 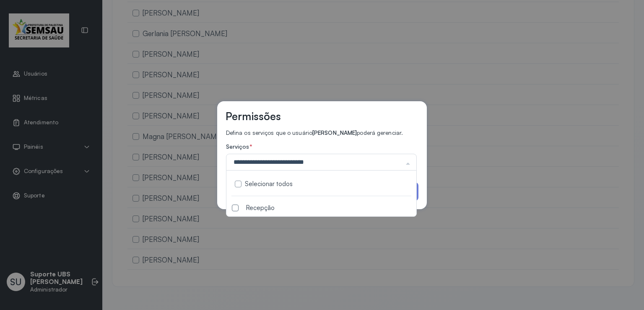 I want to click on label: Selecionar todos, so click(x=269, y=184).